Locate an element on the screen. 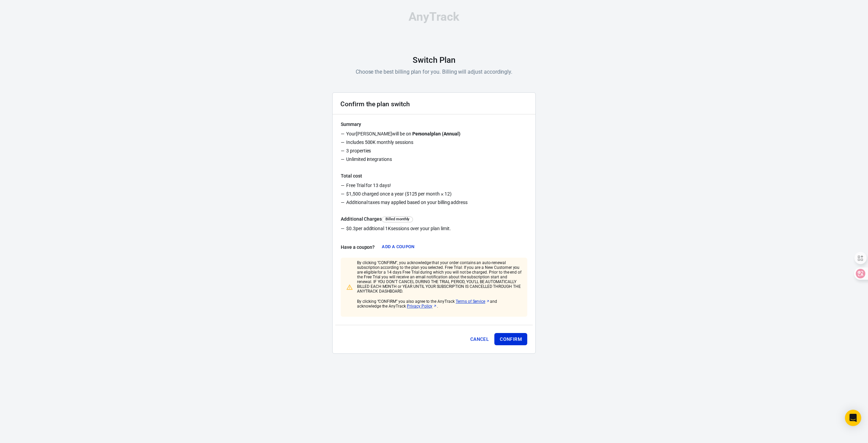  button: Add a Coupon is located at coordinates (398, 247).